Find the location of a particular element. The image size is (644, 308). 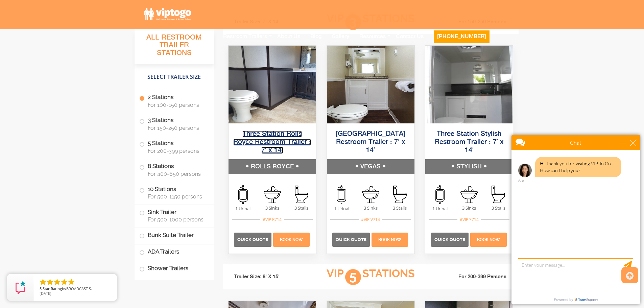

a: powered by link is located at coordinates (68, 169).